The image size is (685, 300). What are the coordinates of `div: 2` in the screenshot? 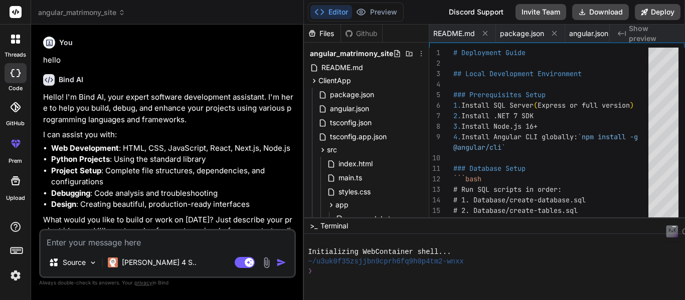 It's located at (435, 63).